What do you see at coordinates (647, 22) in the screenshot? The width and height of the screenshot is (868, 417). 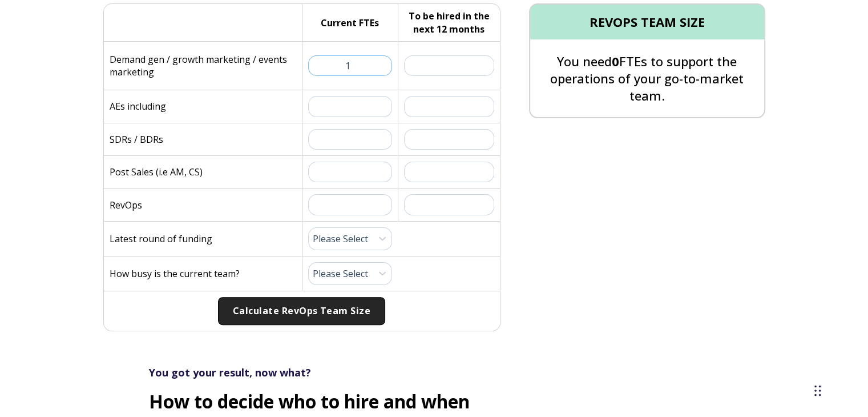 I see `h4: REVOPS TEAM SIZE` at bounding box center [647, 22].